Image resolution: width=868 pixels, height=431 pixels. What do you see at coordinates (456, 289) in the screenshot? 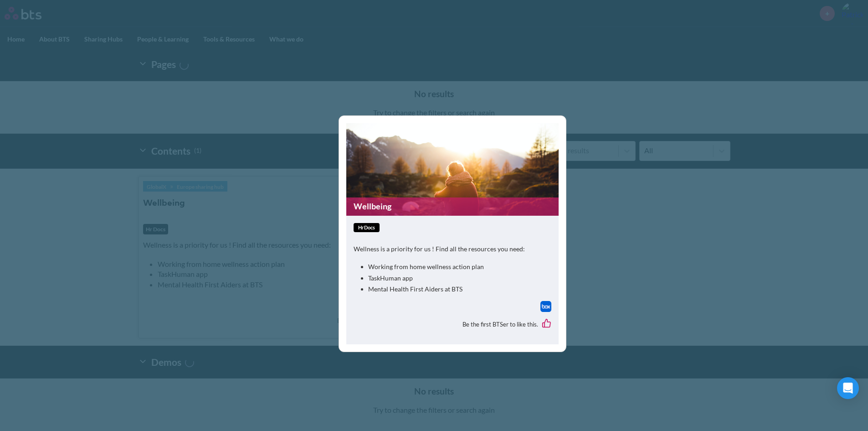
I see `li: Mental Health First Aiders at BTS` at bounding box center [456, 289].